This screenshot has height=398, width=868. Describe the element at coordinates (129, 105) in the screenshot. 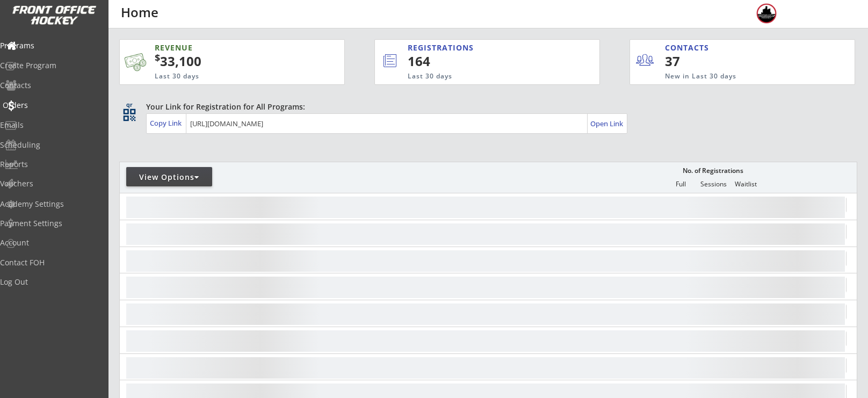

I see `div: qr` at that location.